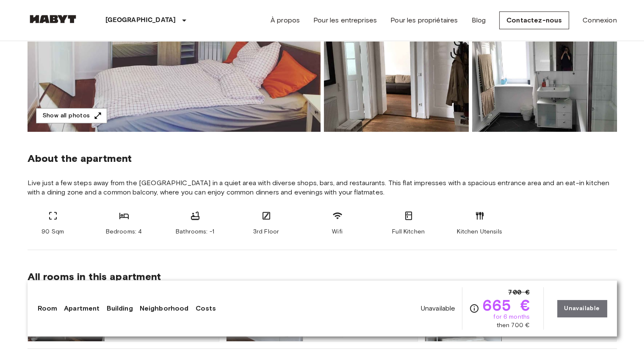 The height and width of the screenshot is (350, 644). I want to click on a: Neighborhood, so click(165, 308).